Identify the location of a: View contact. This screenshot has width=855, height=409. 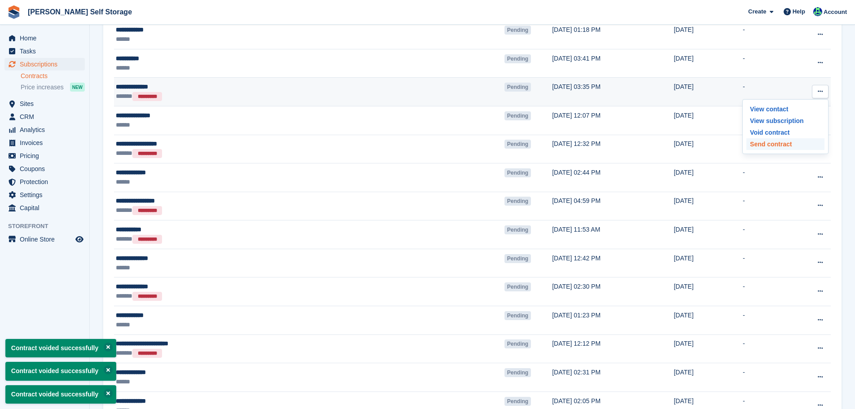
(785, 109).